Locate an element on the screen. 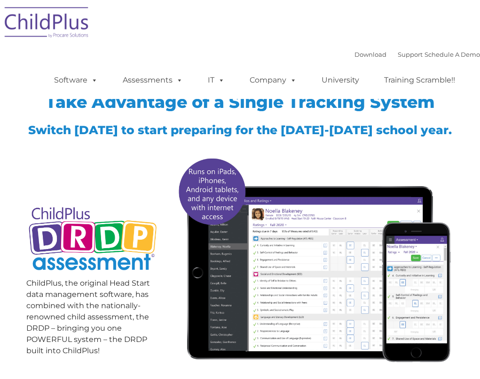 The width and height of the screenshot is (480, 379). a: Company is located at coordinates (273, 80).